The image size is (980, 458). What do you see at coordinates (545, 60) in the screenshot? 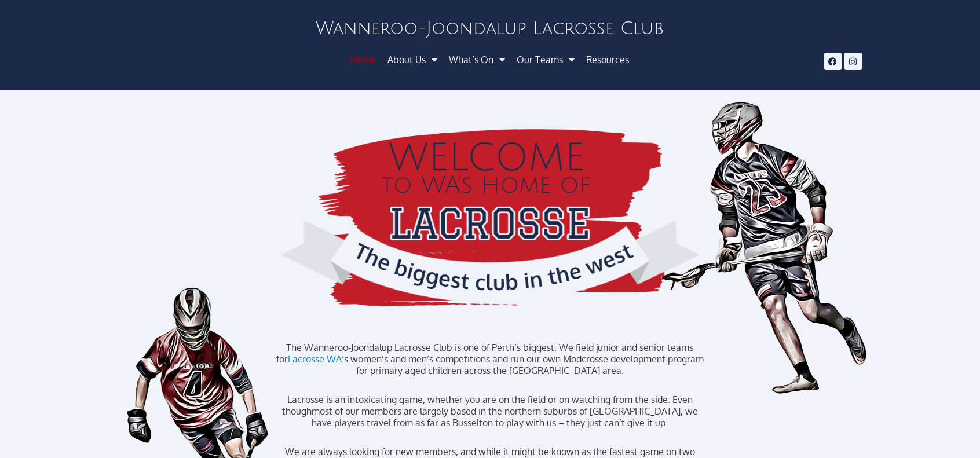
I see `a: Our Teams` at bounding box center [545, 60].